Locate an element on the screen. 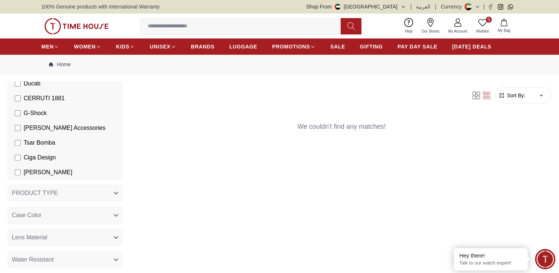 This screenshot has width=559, height=273. span: العربية is located at coordinates (423, 7).